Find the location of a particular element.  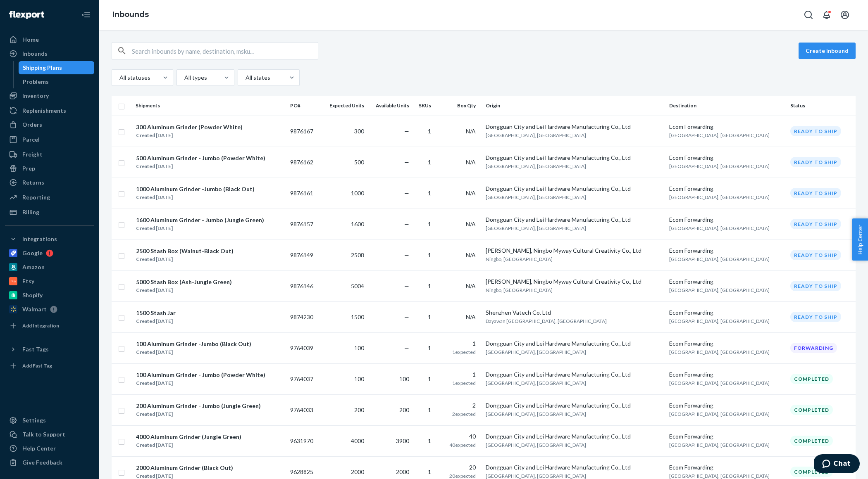

div: Etsy is located at coordinates (28, 281).